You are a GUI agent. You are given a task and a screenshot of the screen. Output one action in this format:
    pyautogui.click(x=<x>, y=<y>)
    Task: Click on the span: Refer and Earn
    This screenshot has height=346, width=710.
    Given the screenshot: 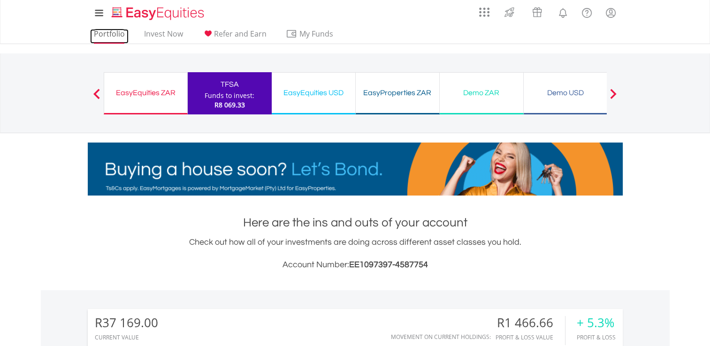 What is the action you would take?
    pyautogui.click(x=240, y=34)
    